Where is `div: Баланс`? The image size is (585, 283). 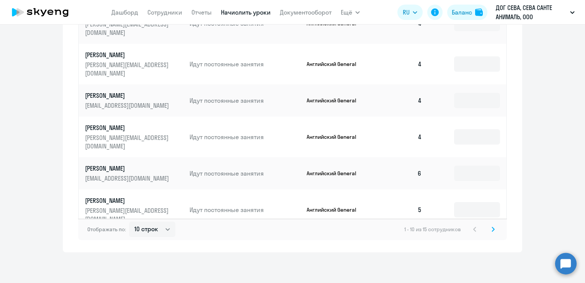 div: Баланс is located at coordinates (462, 12).